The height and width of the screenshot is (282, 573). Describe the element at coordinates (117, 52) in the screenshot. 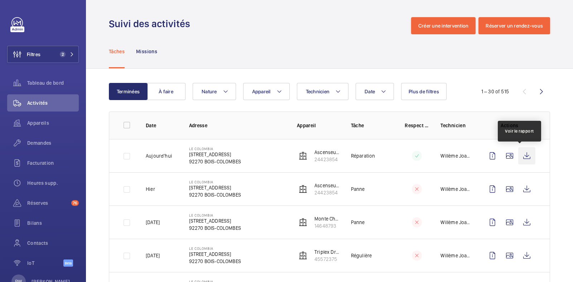

I see `p: Tâches` at that location.